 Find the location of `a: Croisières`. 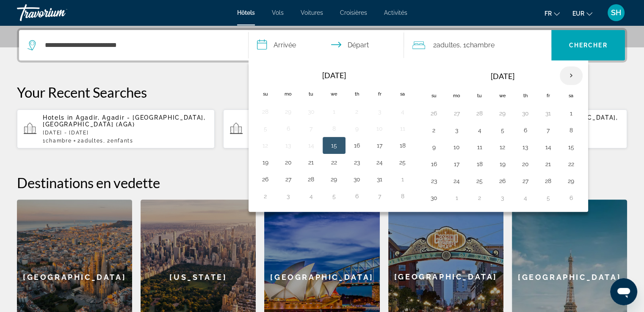

a: Croisières is located at coordinates (354, 13).